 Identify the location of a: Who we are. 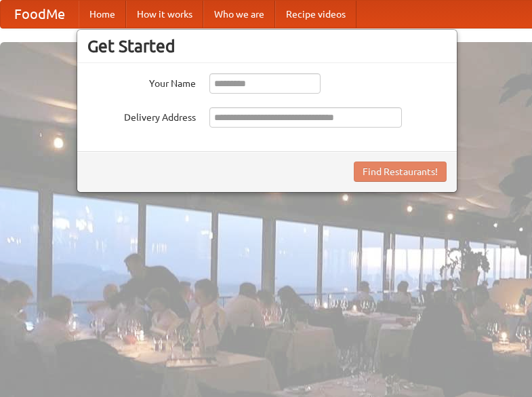
(239, 15).